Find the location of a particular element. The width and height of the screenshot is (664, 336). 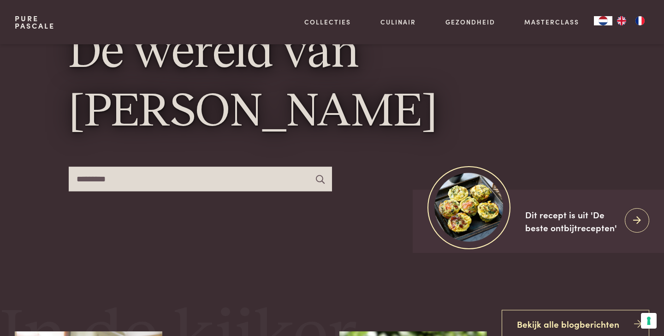

img: https://admin.purepascale.com/wp-content/uploads/2025/04/Home_button_eitjes.png is located at coordinates (469, 207).